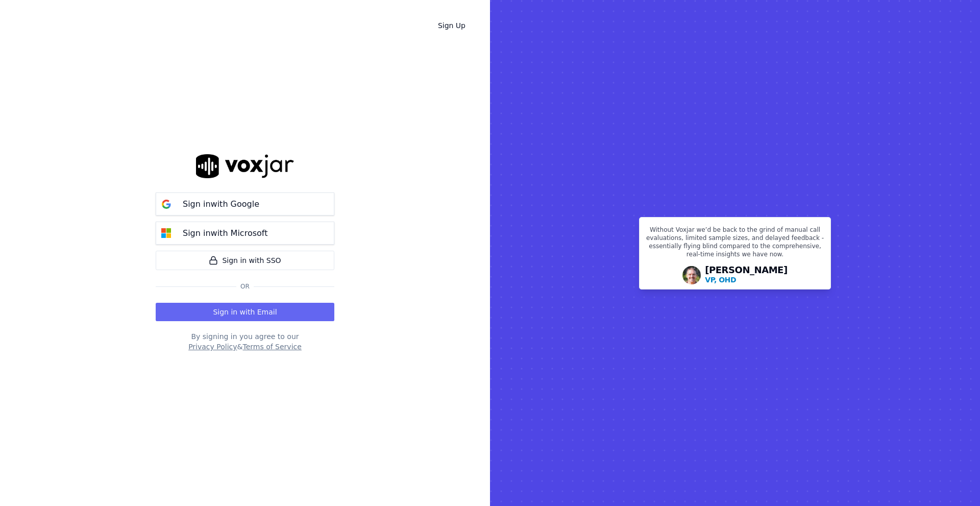  I want to click on p: Without Voxjar we’d be back to the grind of manual call evaluations, limited sample sizes, and de..., so click(735, 244).